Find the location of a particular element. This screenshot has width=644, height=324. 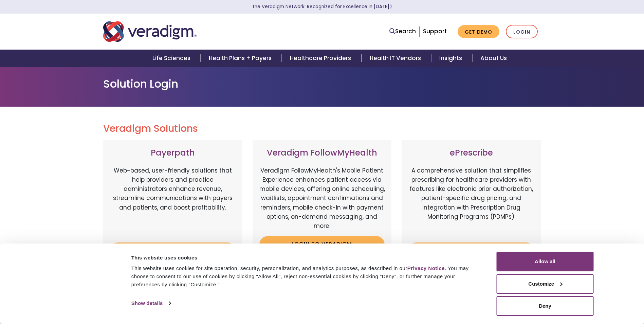

a: Get Demo is located at coordinates (479, 32).